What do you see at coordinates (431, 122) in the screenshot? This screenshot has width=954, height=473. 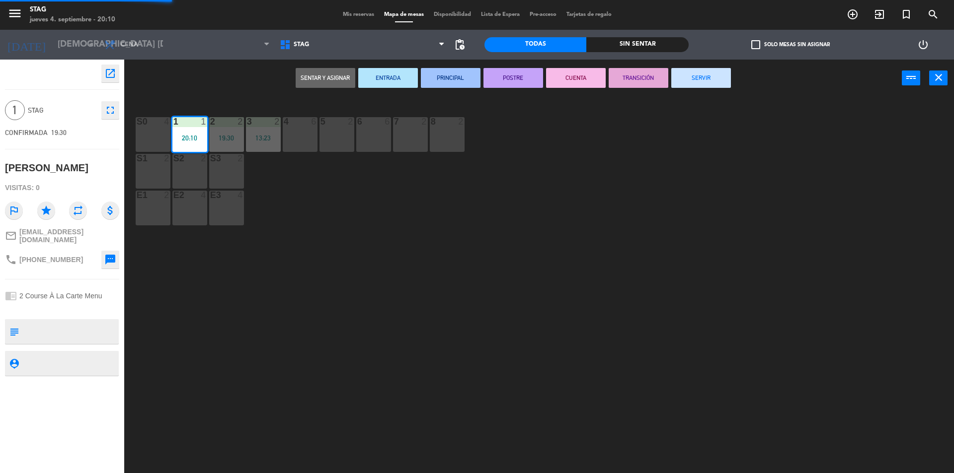 I see `div: 8` at bounding box center [431, 122].